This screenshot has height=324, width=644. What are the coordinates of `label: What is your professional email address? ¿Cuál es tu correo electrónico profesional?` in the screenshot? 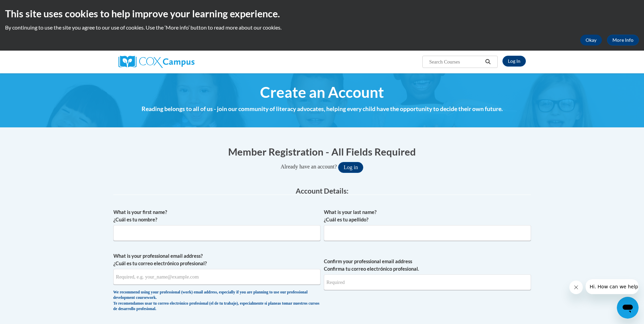 It's located at (217, 260).